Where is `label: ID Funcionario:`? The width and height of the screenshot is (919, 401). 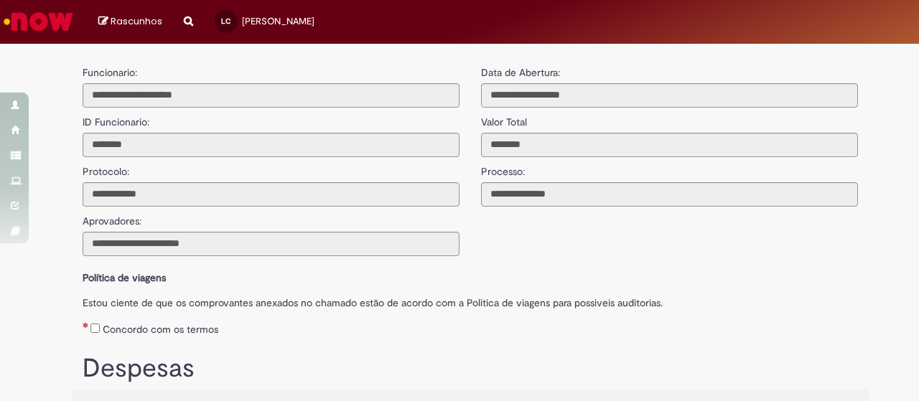
label: ID Funcionario: is located at coordinates (116, 118).